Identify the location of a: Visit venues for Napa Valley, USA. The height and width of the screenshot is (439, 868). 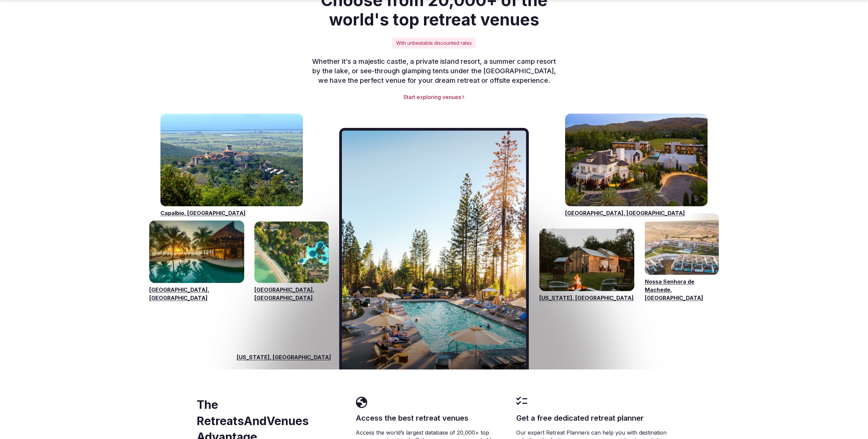
(636, 159).